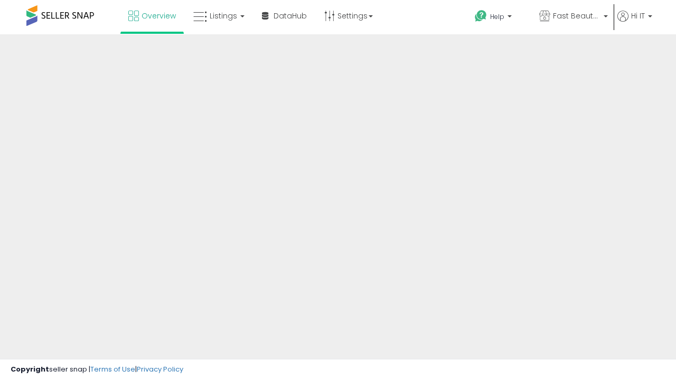 Image resolution: width=676 pixels, height=380 pixels. Describe the element at coordinates (290, 16) in the screenshot. I see `span: DataHub` at that location.